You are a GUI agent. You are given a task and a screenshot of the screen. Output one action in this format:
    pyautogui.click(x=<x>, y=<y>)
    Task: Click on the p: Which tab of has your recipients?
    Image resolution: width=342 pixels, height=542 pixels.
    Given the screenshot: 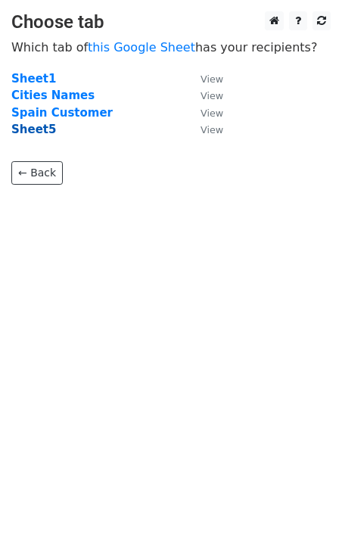 What is the action you would take?
    pyautogui.click(x=171, y=47)
    